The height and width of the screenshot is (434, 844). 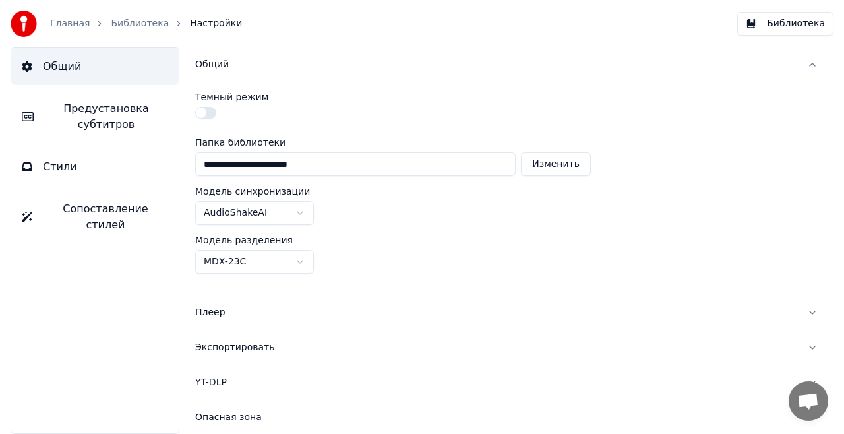 I want to click on a: Библиотека, so click(x=140, y=24).